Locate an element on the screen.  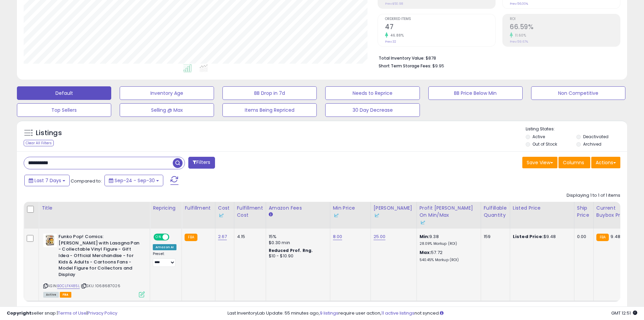
h2: 66.59% is located at coordinates (565, 27).